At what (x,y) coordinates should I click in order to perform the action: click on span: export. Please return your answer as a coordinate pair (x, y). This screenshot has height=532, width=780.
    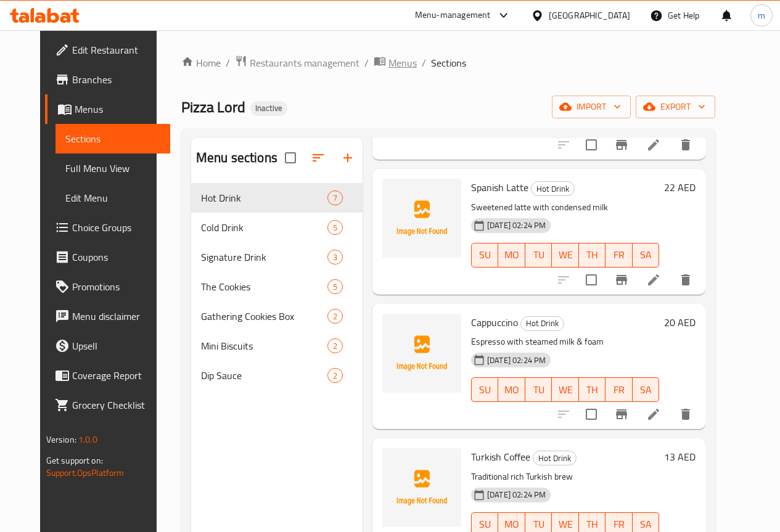
    Looking at the image, I should click on (675, 107).